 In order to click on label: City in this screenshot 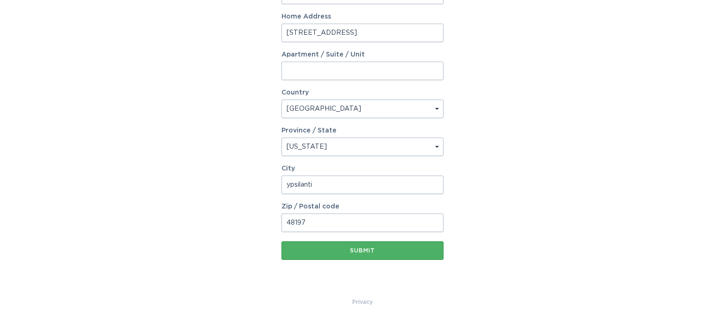, I will do `click(362, 169)`.